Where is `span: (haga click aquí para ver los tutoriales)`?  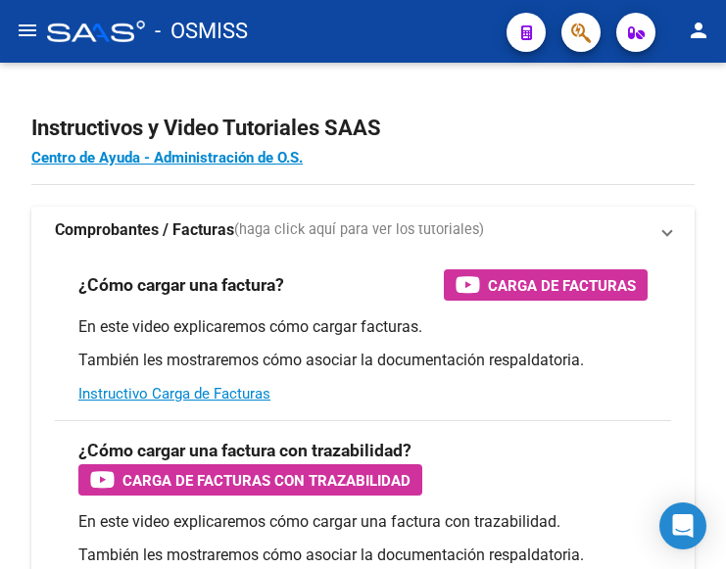
span: (haga click aquí para ver los tutoriales) is located at coordinates (358, 230).